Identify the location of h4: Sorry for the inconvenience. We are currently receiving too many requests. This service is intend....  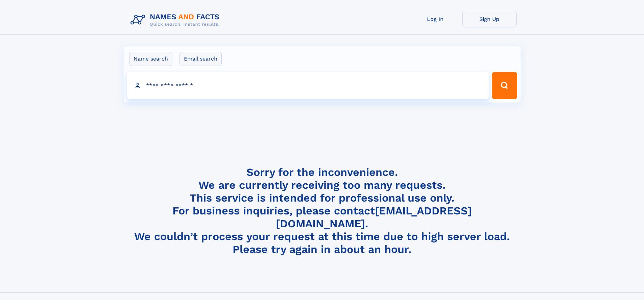
(322, 211).